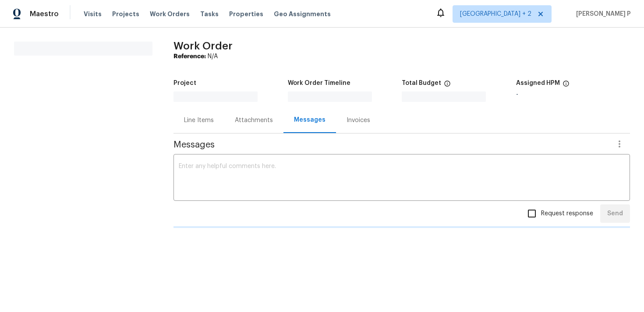 Image resolution: width=644 pixels, height=312 pixels. I want to click on div: Invoices, so click(358, 120).